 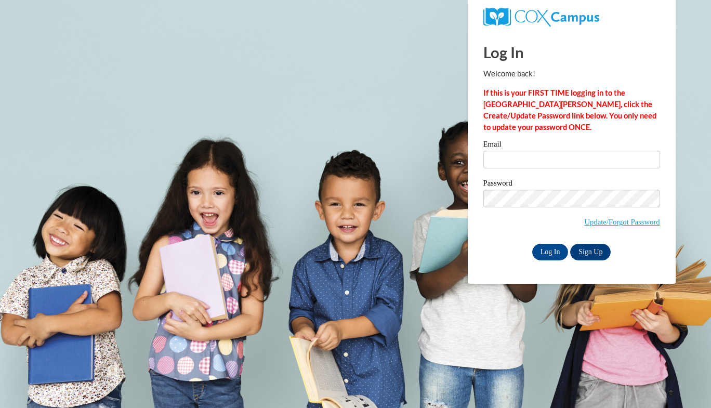 I want to click on label: Password, so click(x=571, y=184).